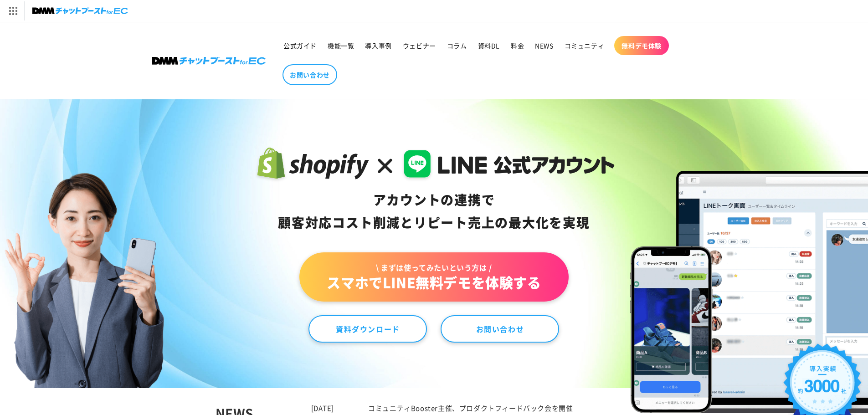  Describe the element at coordinates (544, 46) in the screenshot. I see `span: NEWS` at that location.